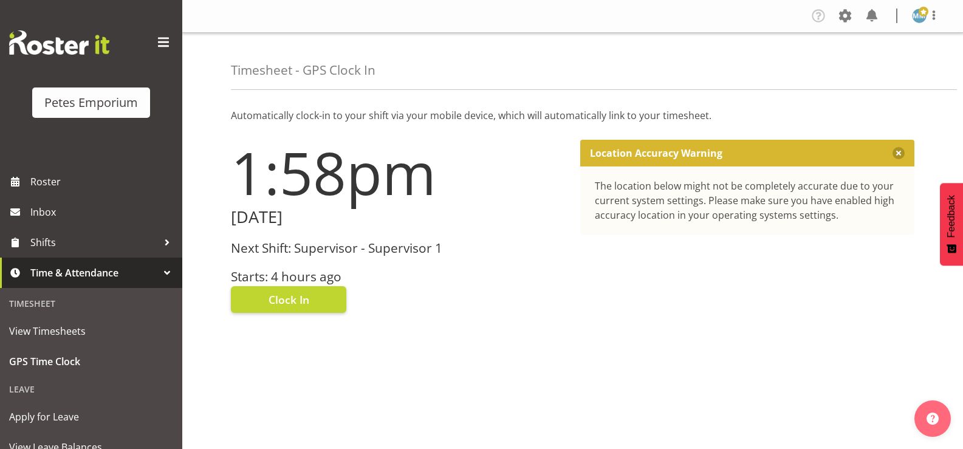  I want to click on div: Petes Emporium, so click(91, 103).